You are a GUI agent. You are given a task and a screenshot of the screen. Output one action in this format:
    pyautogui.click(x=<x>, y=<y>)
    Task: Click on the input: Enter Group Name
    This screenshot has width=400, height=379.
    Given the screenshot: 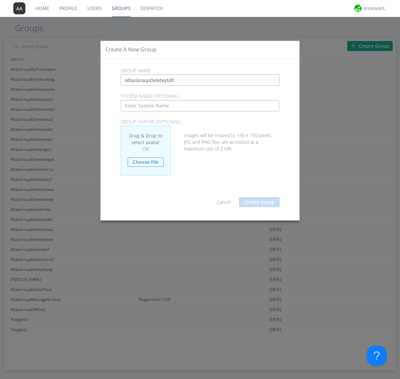 What is the action you would take?
    pyautogui.click(x=200, y=80)
    